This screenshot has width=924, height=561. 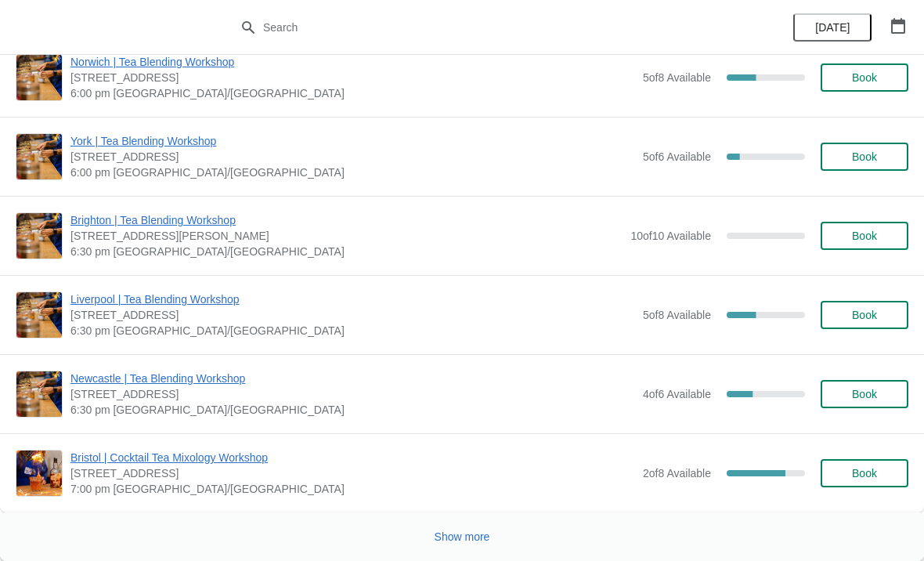 What do you see at coordinates (462, 537) in the screenshot?
I see `button: Show more` at bounding box center [462, 537].